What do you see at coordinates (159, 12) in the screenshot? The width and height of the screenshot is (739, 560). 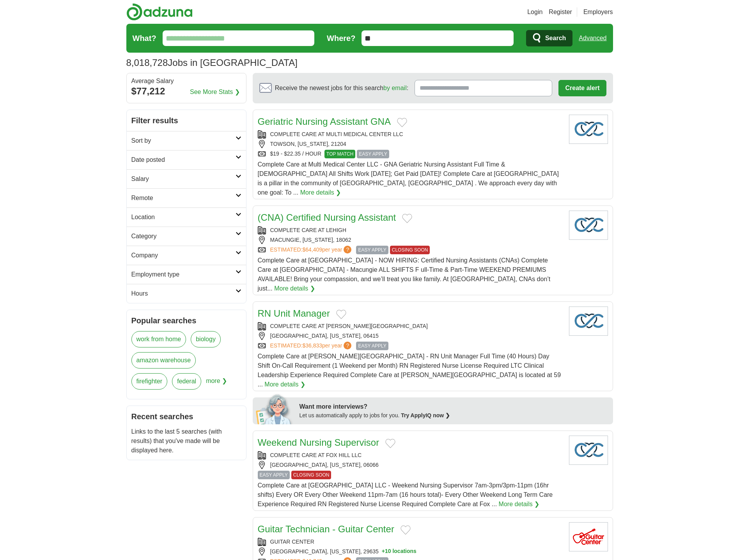 I see `img: Adzuna logo` at bounding box center [159, 12].